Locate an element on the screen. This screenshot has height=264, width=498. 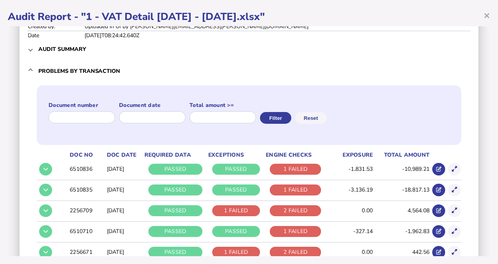
td: Created by: is located at coordinates (56, 26).